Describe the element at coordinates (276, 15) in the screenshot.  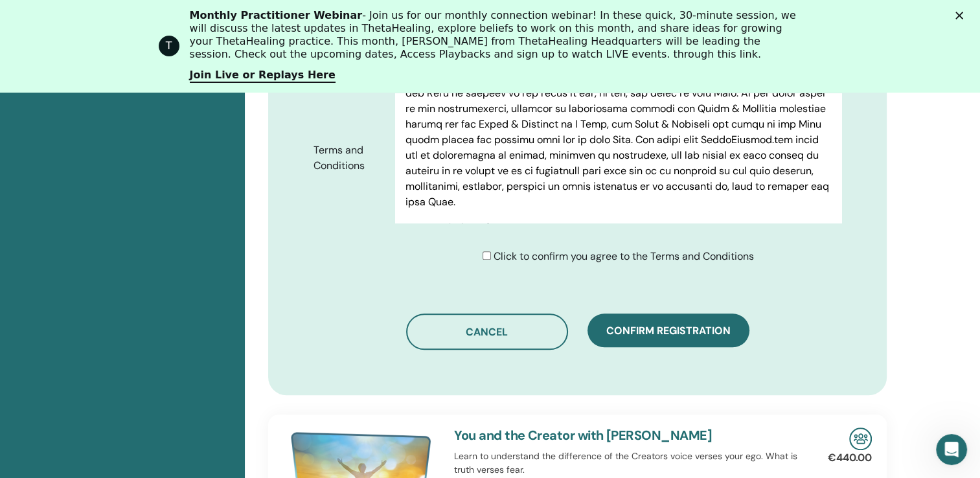
I see `b: Monthly Practitioner Webinar` at that location.